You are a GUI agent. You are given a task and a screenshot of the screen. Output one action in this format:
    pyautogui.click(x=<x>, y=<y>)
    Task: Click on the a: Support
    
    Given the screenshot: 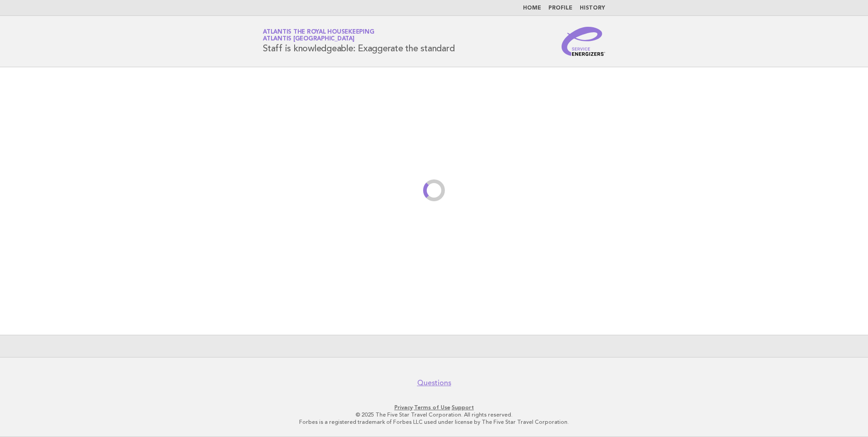 What is the action you would take?
    pyautogui.click(x=462, y=407)
    